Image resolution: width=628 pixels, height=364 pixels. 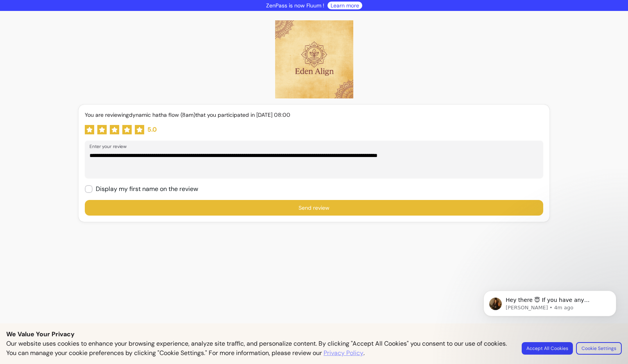 What do you see at coordinates (295, 5) in the screenshot?
I see `p: ZenPass is now Fluum !` at bounding box center [295, 5].